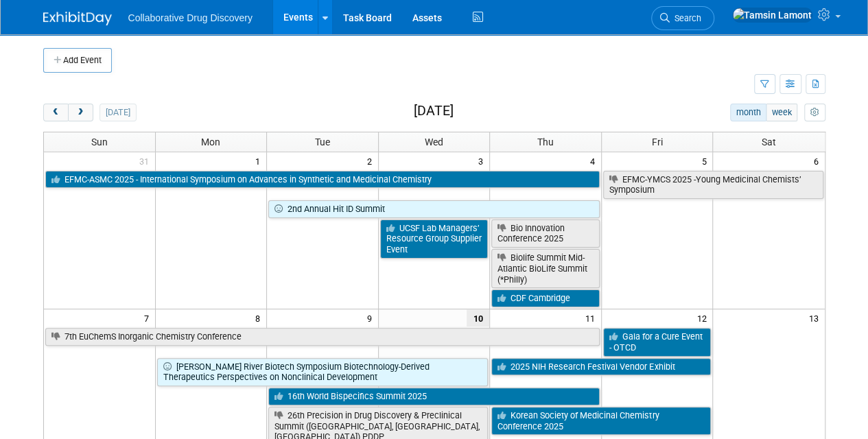 This screenshot has width=868, height=439. I want to click on span: 12, so click(703, 318).